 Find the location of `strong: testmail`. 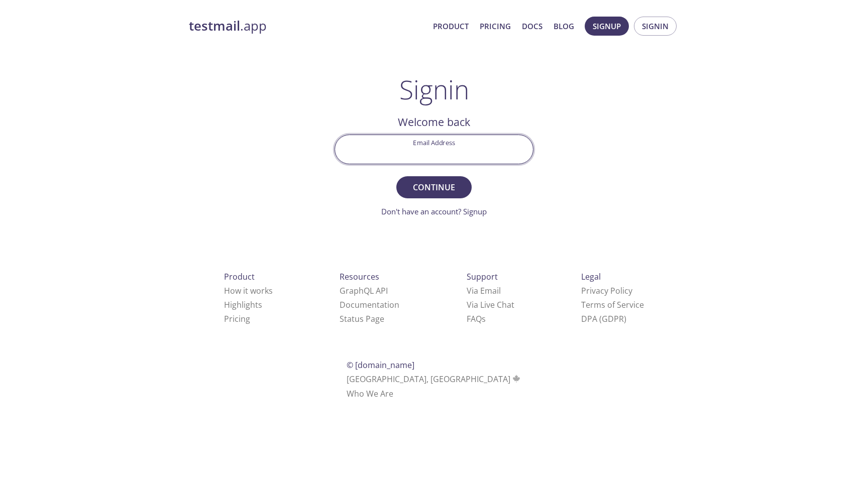

strong: testmail is located at coordinates (215, 26).